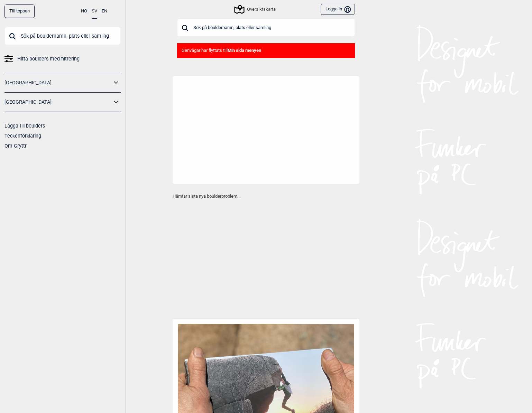 Image resolution: width=532 pixels, height=413 pixels. Describe the element at coordinates (266, 51) in the screenshot. I see `div: Genvägar har flyttats till` at that location.